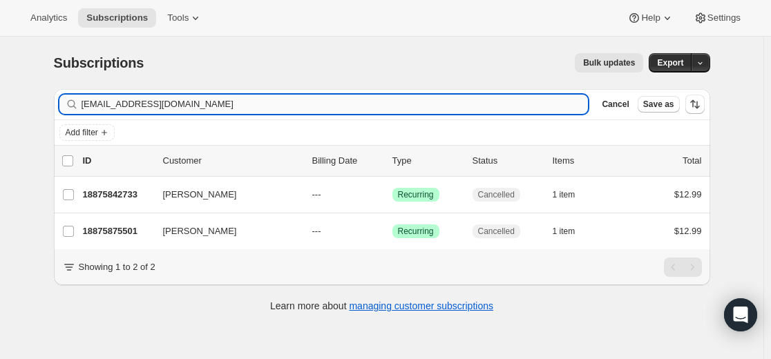 This screenshot has height=359, width=771. Describe the element at coordinates (740, 315) in the screenshot. I see `div: Open Intercom Messenger` at that location.